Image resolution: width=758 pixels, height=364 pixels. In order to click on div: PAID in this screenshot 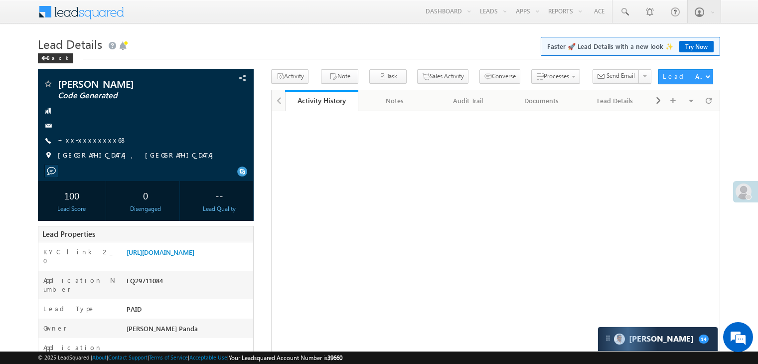, I will do `click(188, 311)`.